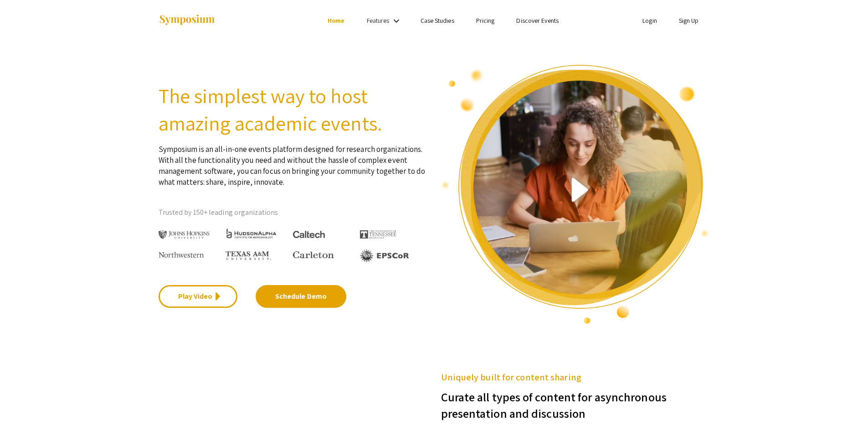  I want to click on img: EPSCOR, so click(385, 256).